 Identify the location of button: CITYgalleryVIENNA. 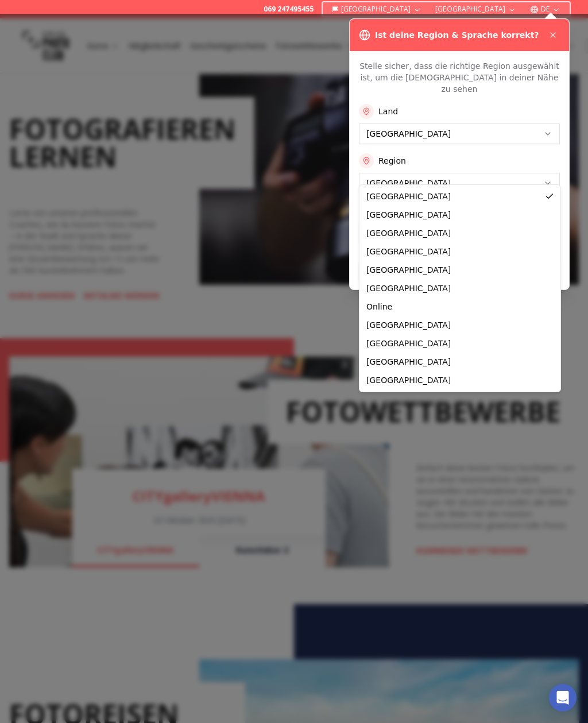
(136, 551).